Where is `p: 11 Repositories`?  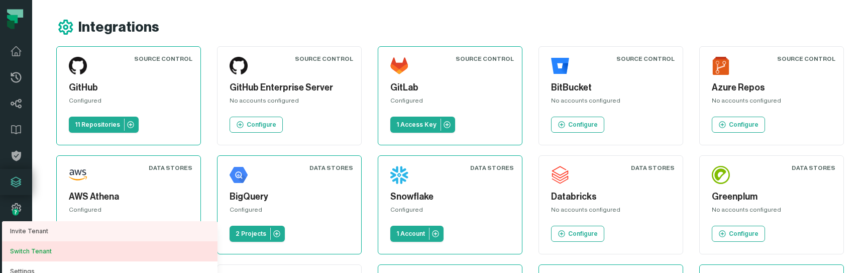 p: 11 Repositories is located at coordinates (98, 124).